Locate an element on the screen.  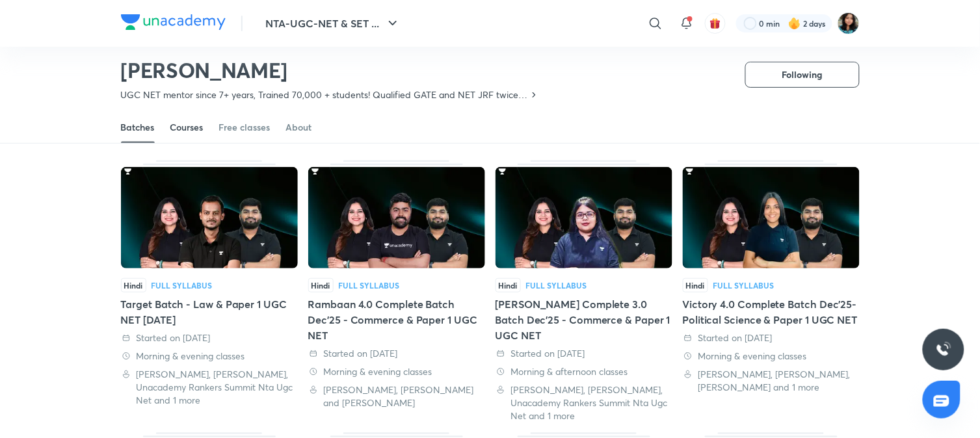
div: Started on 29 Jul 2025 is located at coordinates (397, 353).